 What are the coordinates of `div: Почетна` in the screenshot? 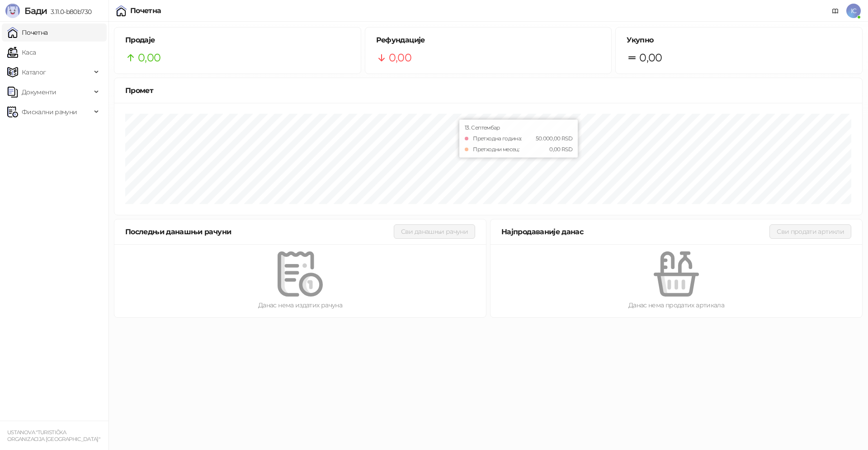 It's located at (146, 11).